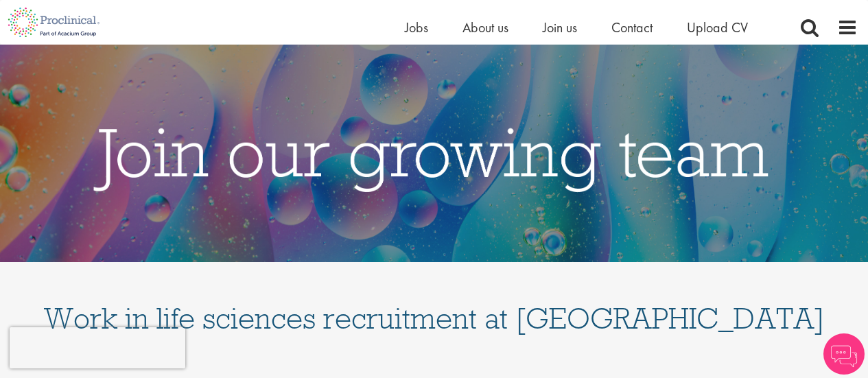 The width and height of the screenshot is (868, 378). Describe the element at coordinates (485, 27) in the screenshot. I see `span: About us` at that location.